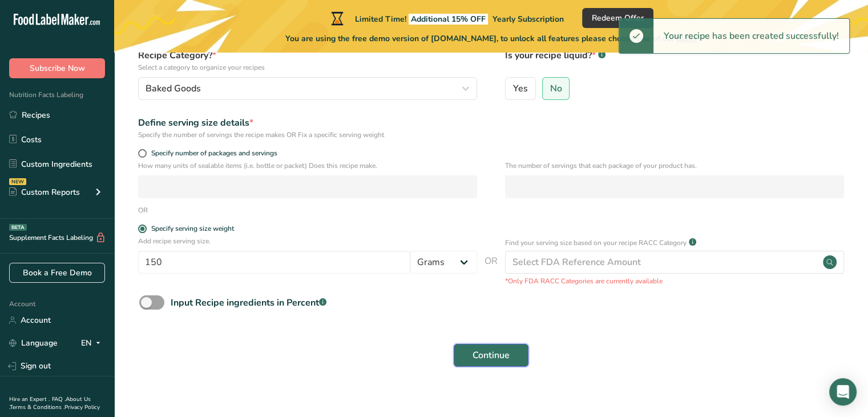  Describe the element at coordinates (528, 19) in the screenshot. I see `span: Yearly Subscription` at that location.